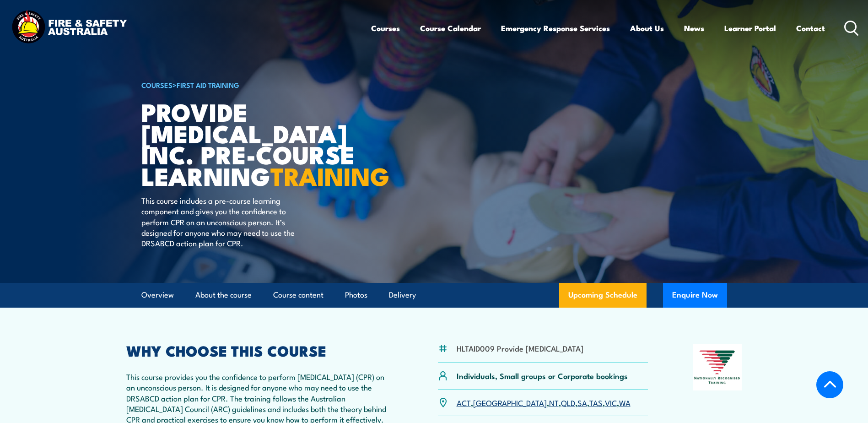  I want to click on a: Courses, so click(385, 28).